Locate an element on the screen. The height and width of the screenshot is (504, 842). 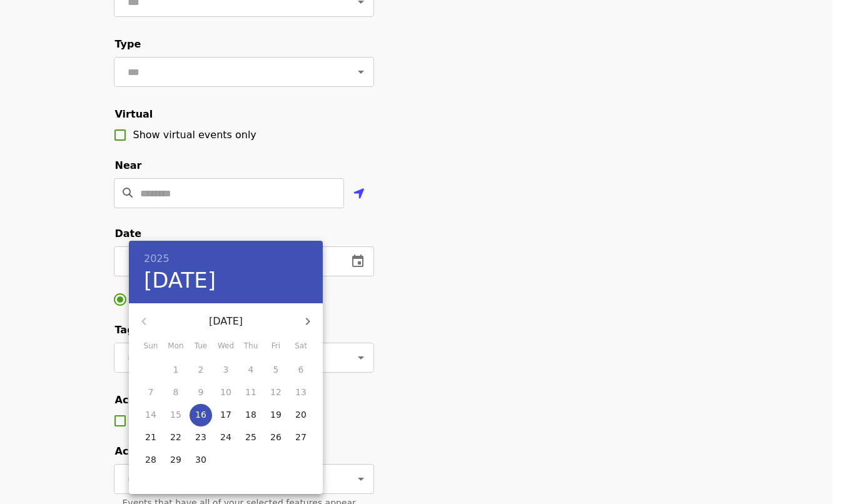
button: 18 is located at coordinates (251, 416).